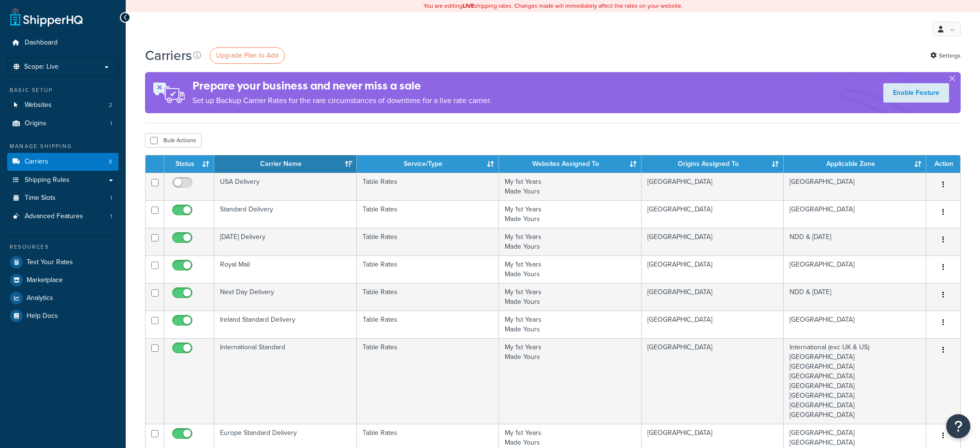 The width and height of the screenshot is (980, 448). I want to click on a: Upgrade Plan to Add, so click(247, 56).